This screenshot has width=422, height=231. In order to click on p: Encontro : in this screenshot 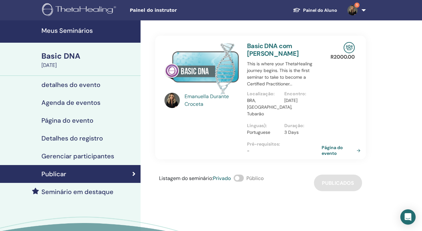, I will do `click(301, 94)`.